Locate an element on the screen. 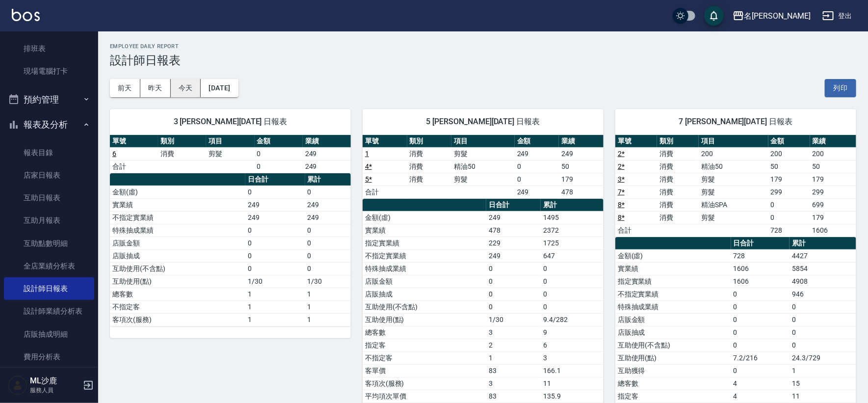 This screenshot has width=868, height=403. td: 946 is located at coordinates (823, 294).